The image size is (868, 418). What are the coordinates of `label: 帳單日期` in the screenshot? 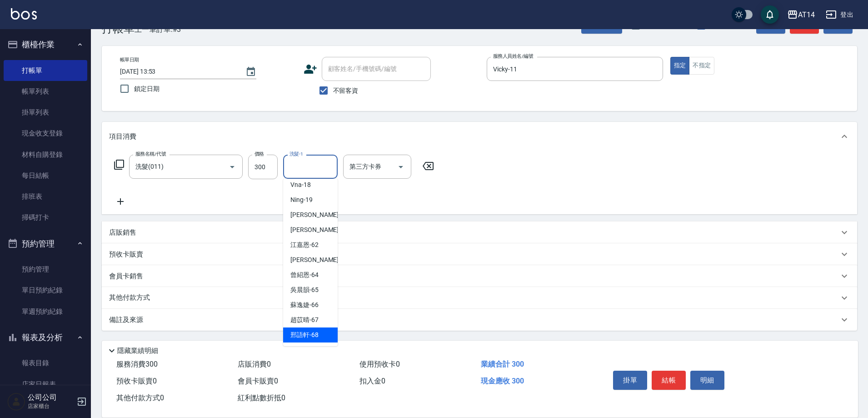 It's located at (129, 59).